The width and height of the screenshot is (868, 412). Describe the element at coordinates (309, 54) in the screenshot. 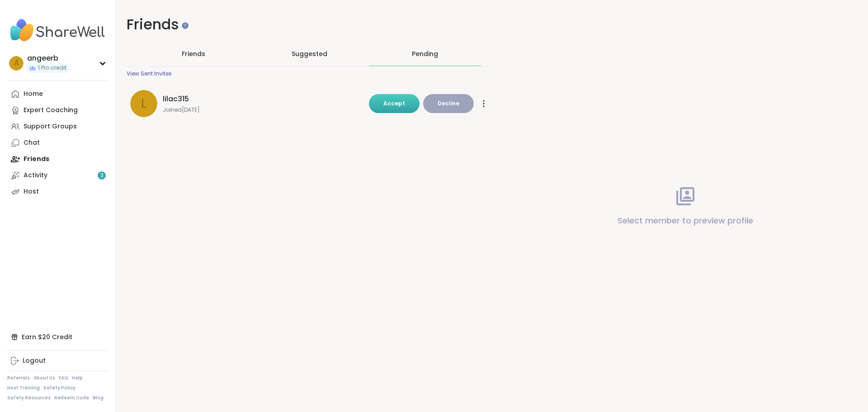

I see `span: Suggested` at that location.